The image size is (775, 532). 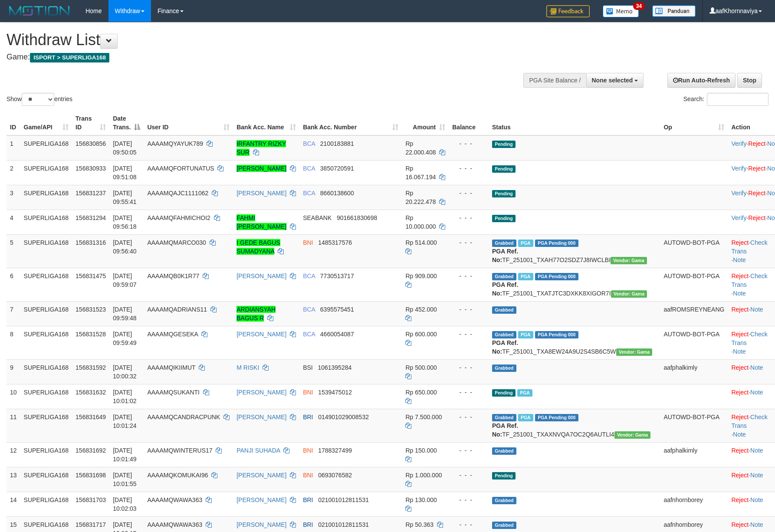 I want to click on span: Copy 3850720591 to clipboard, so click(x=337, y=168).